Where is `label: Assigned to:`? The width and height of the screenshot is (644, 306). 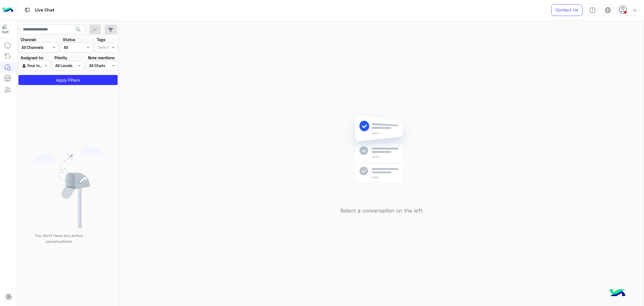 label: Assigned to: is located at coordinates (32, 58).